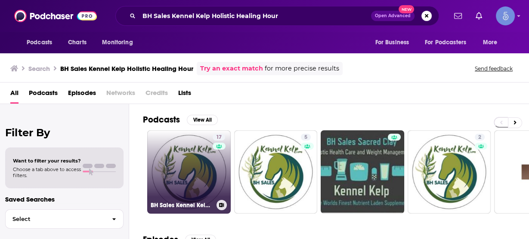 The image size is (529, 239). What do you see at coordinates (180, 120) in the screenshot?
I see `a: PodcastsView All` at bounding box center [180, 120].